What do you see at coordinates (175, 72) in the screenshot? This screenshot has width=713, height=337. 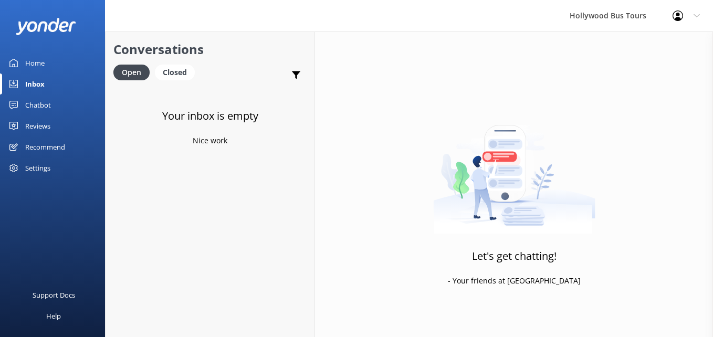 I see `div: Closed` at bounding box center [175, 72].